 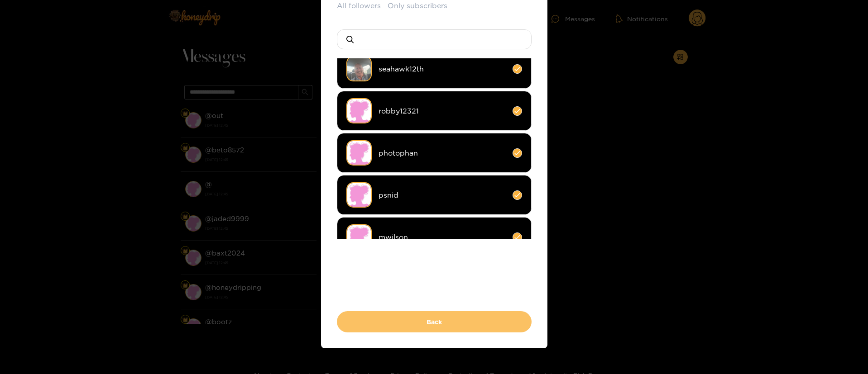 I want to click on span: mwilson, so click(x=442, y=237).